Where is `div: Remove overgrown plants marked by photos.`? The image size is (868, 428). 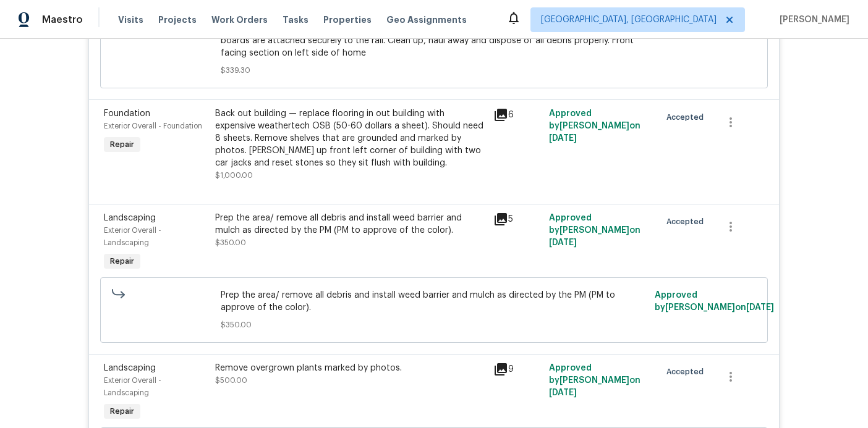
div: Remove overgrown plants marked by photos. is located at coordinates (351, 368).